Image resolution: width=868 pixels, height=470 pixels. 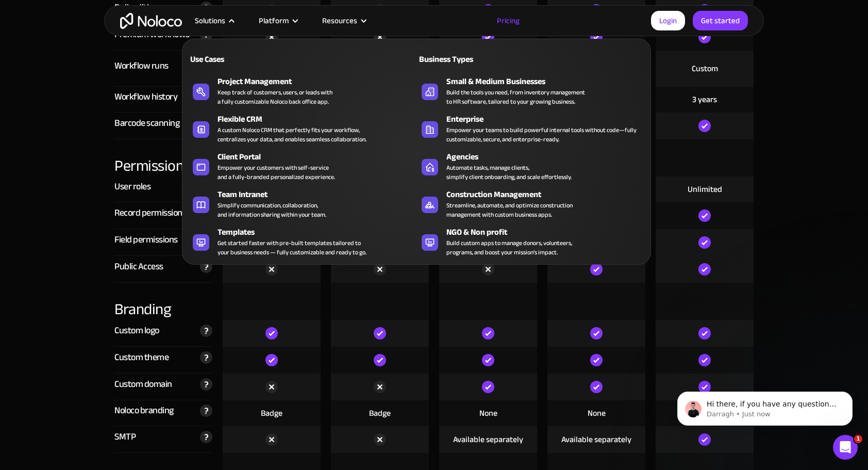 What do you see at coordinates (319, 81) in the screenshot?
I see `div: Project Management` at bounding box center [319, 81].